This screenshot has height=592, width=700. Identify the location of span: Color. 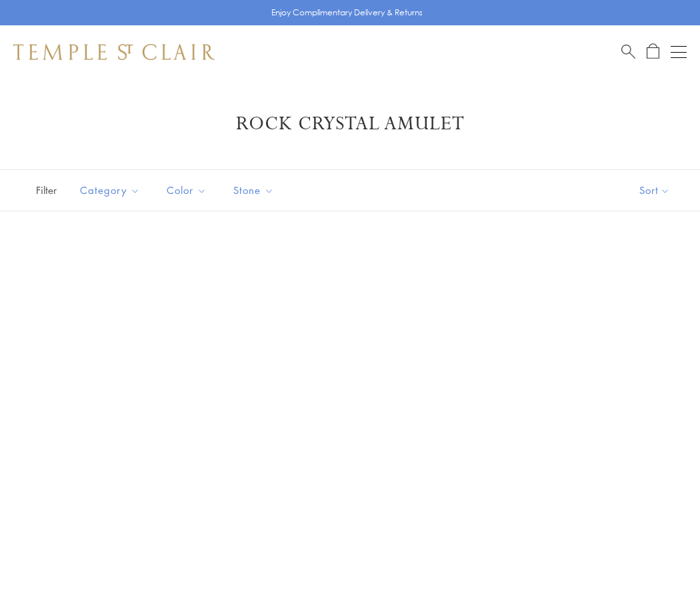
(188, 190).